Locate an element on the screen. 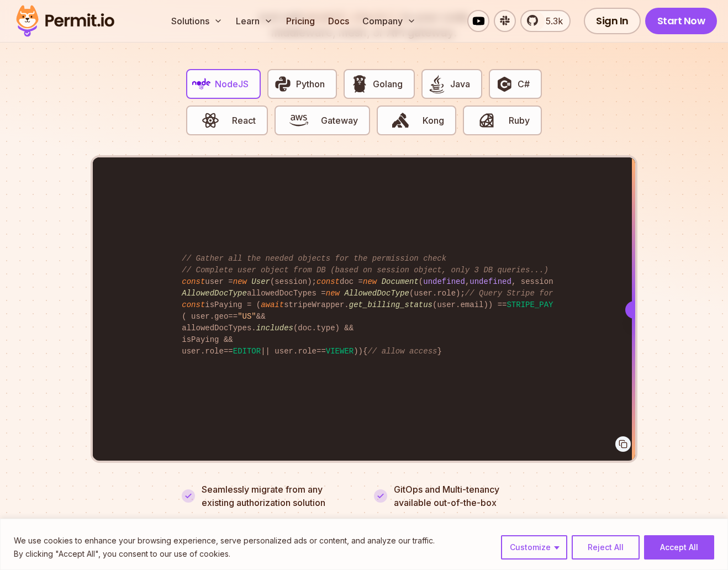 This screenshot has width=728, height=570. p: GitOps and Multi-tenancy available out-of-the-box is located at coordinates (446, 496).